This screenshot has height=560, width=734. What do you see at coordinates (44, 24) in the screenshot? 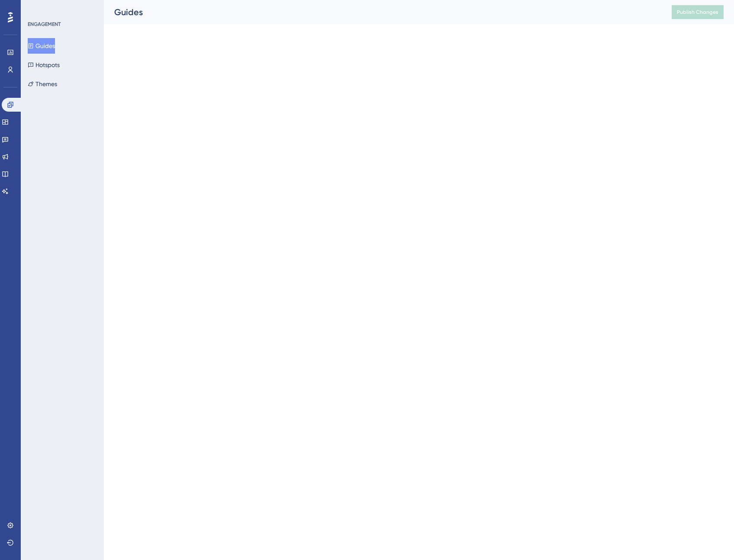
I see `div: ENGAGEMENT` at bounding box center [44, 24].